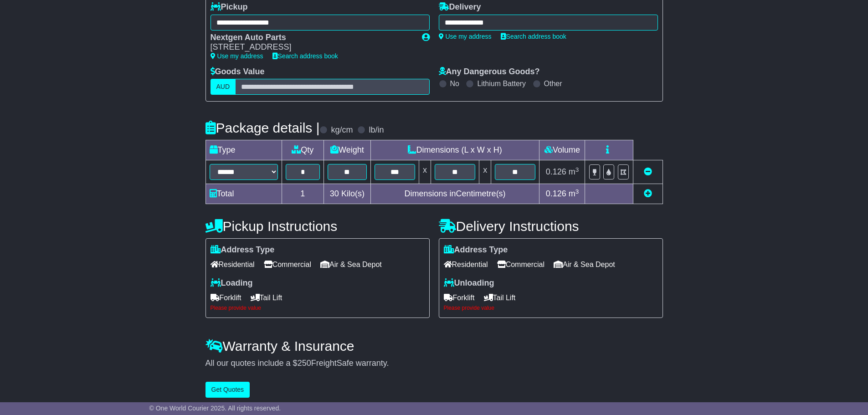 The image size is (868, 415). Describe the element at coordinates (335, 194) in the screenshot. I see `span: 30` at that location.